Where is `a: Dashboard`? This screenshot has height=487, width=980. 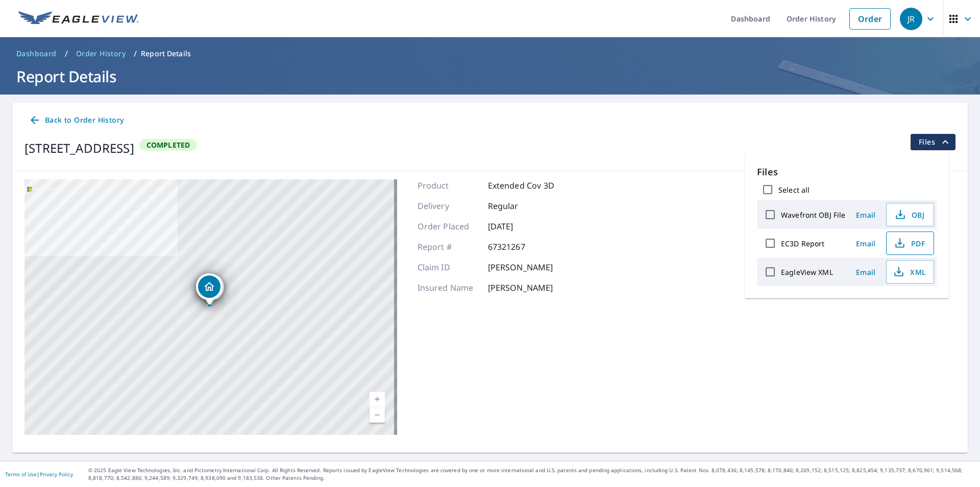 a: Dashboard is located at coordinates (36, 53).